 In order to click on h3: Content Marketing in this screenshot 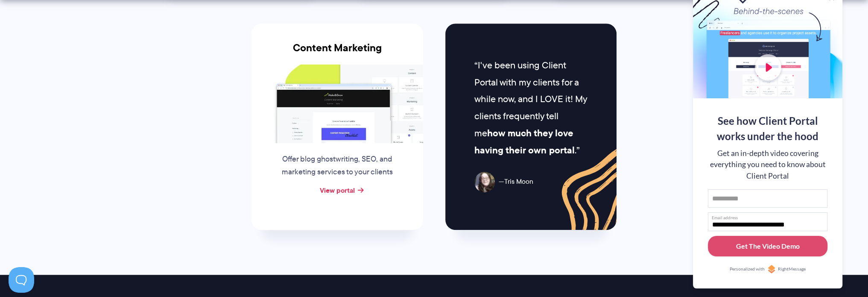, I will do `click(337, 53)`.